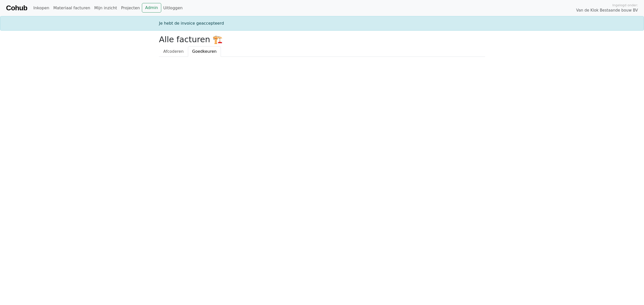  Describe the element at coordinates (105, 8) in the screenshot. I see `a: Mijn inzicht` at that location.